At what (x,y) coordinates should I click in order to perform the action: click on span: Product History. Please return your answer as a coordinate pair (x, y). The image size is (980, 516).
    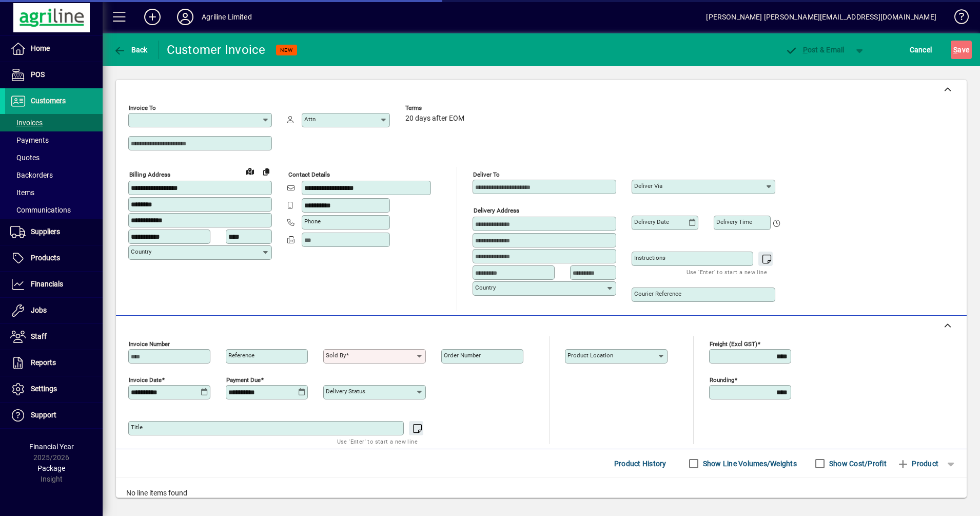
    Looking at the image, I should click on (640, 464).